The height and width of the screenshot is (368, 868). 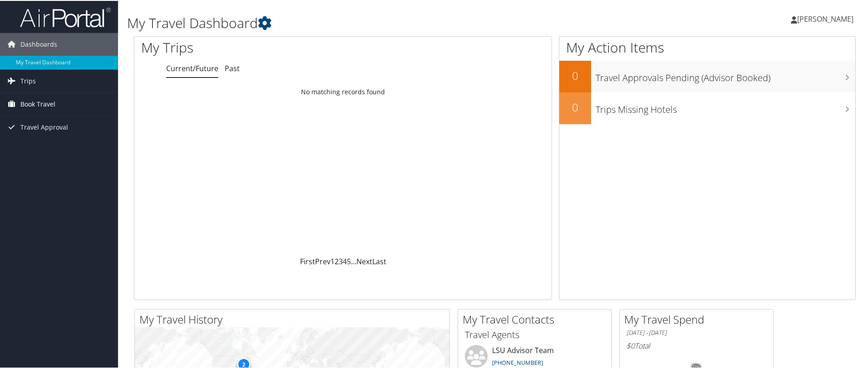 I want to click on span: Travel Approval, so click(x=44, y=126).